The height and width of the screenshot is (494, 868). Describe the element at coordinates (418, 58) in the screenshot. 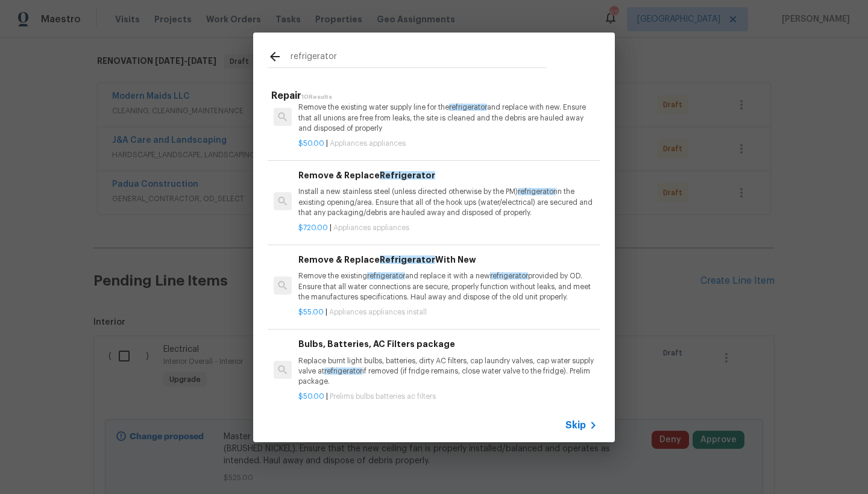

I see `input: Search issues or repairs` at that location.